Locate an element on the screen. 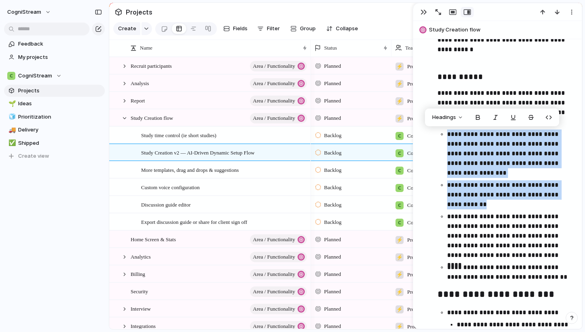 This screenshot has height=332, width=585. a: 🚚Delivery is located at coordinates (54, 130).